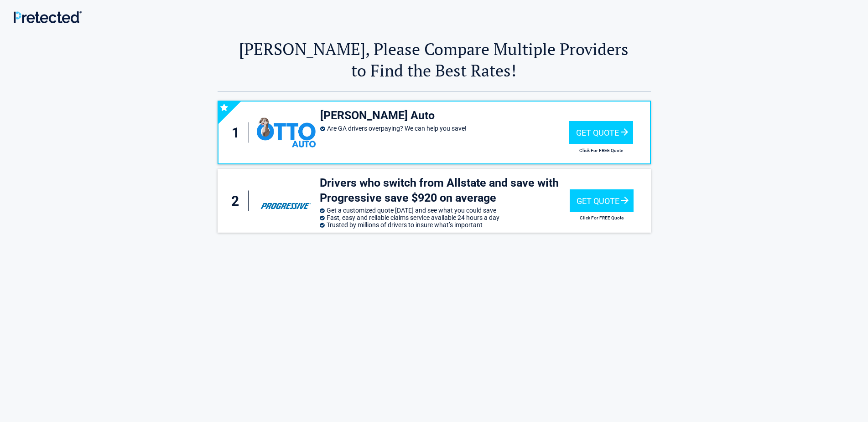 Image resolution: width=868 pixels, height=422 pixels. I want to click on img: progressive's logo, so click(286, 201).